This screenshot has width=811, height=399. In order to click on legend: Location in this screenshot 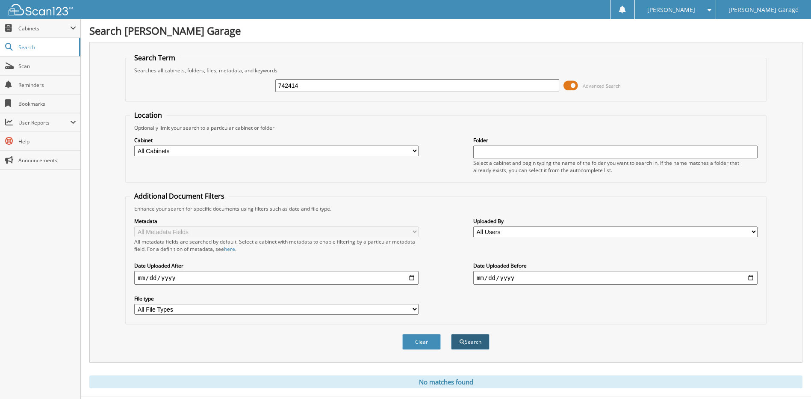, I will do `click(148, 115)`.